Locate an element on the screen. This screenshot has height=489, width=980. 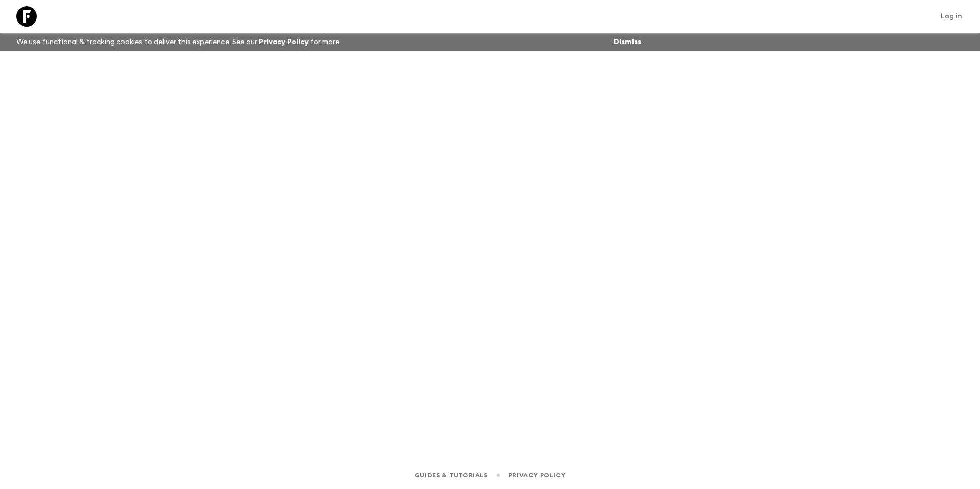
a: Guides & Tutorials is located at coordinates (451, 475).